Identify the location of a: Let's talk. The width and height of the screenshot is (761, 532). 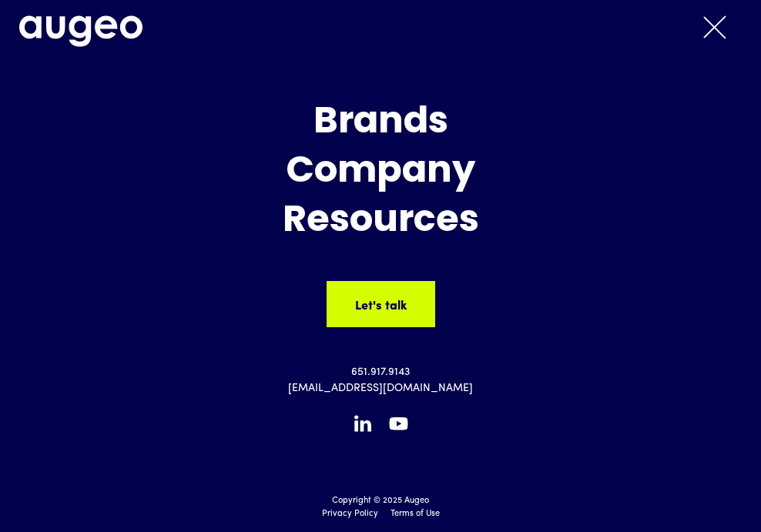
(380, 304).